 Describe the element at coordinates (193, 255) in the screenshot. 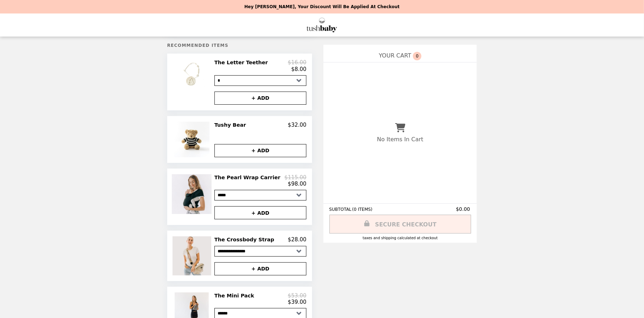

I see `img: The Crossbody Strap` at that location.